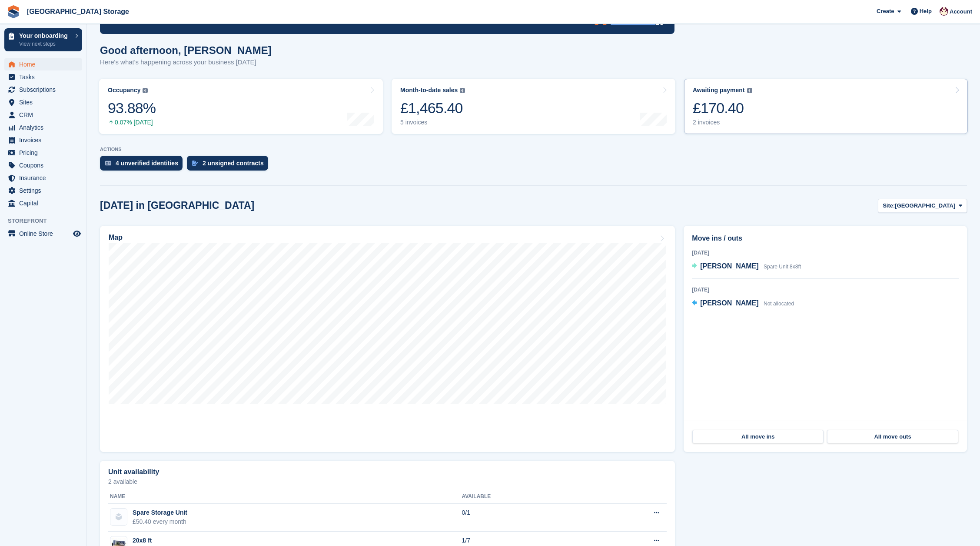 The image size is (980, 546). What do you see at coordinates (132, 108) in the screenshot?
I see `div: 93.88%` at bounding box center [132, 108].